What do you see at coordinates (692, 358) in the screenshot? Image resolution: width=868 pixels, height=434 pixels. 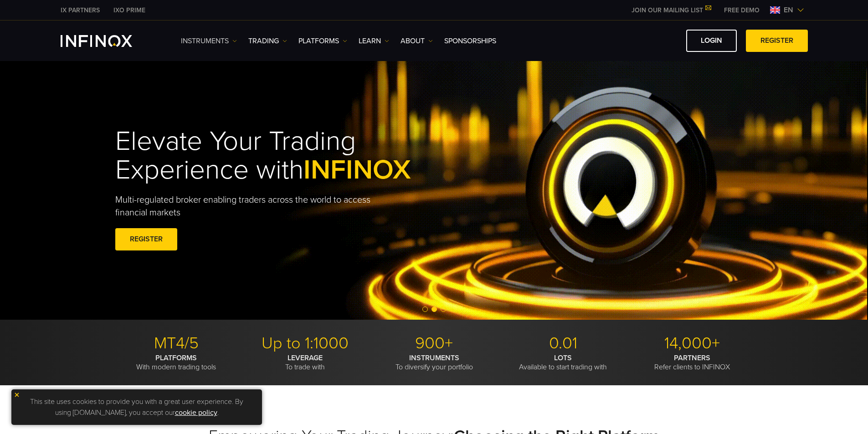 I see `strong: PARTNERS` at bounding box center [692, 358].